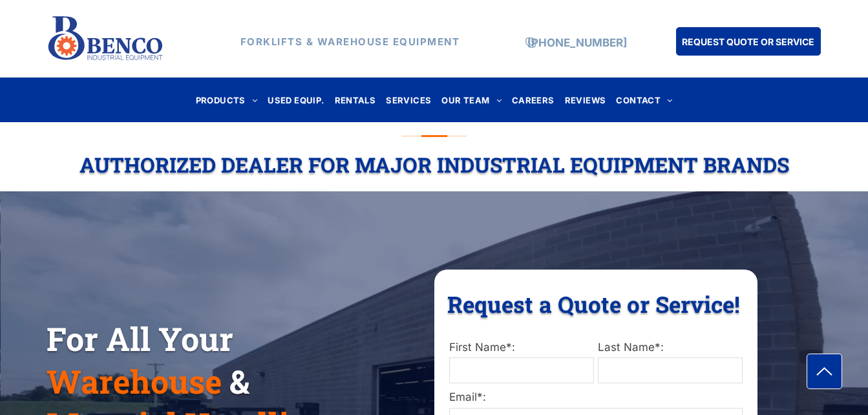 The height and width of the screenshot is (415, 868). I want to click on a: CONTACT, so click(644, 100).